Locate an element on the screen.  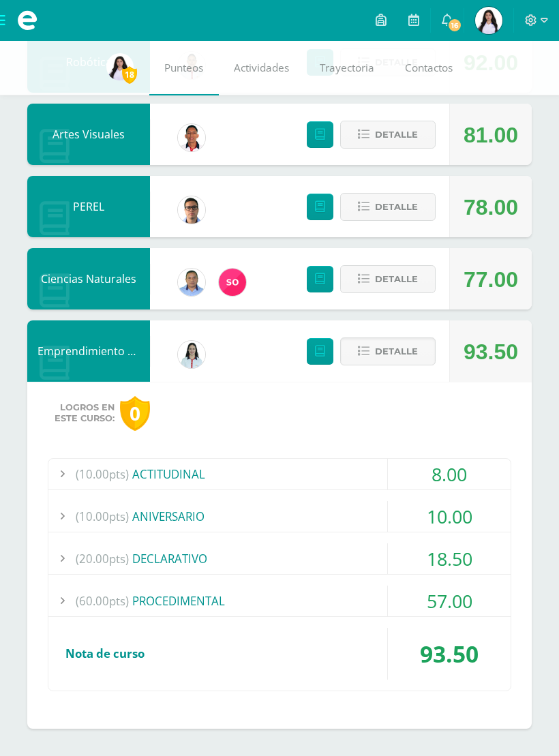
img: a2a68af206104431f9ff9193871d4f52.png is located at coordinates (192, 355).